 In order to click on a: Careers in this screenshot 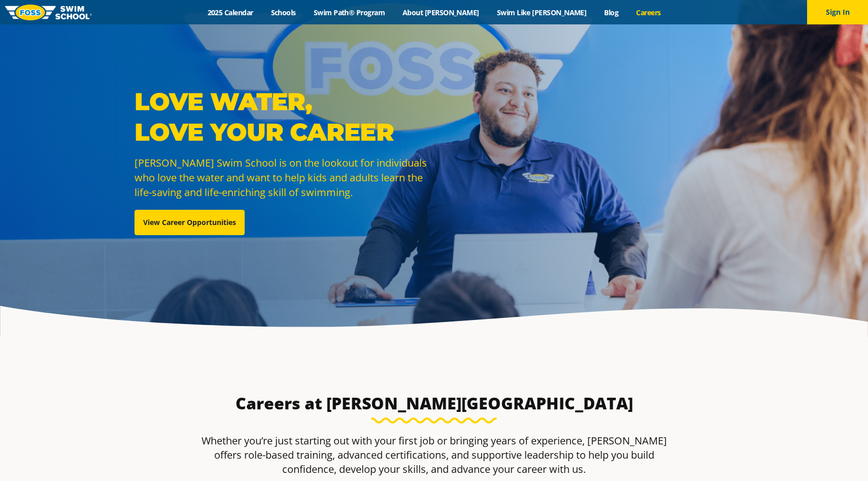, I will do `click(648, 12)`.